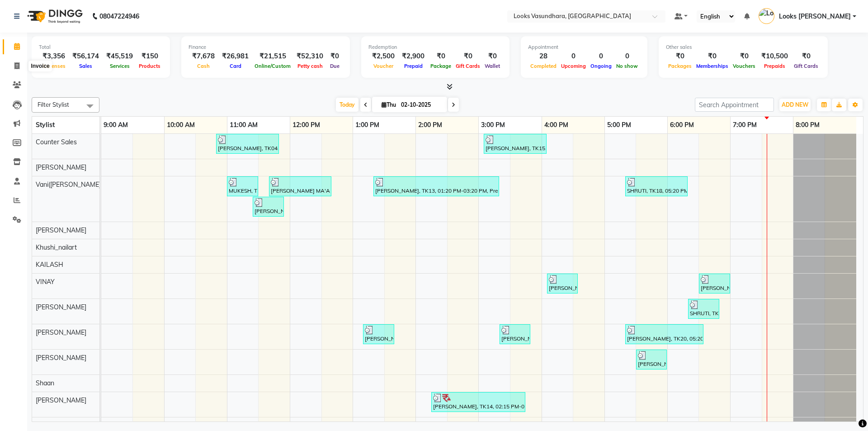 The height and width of the screenshot is (431, 868). What do you see at coordinates (45, 383) in the screenshot?
I see `span: Shaan` at bounding box center [45, 383].